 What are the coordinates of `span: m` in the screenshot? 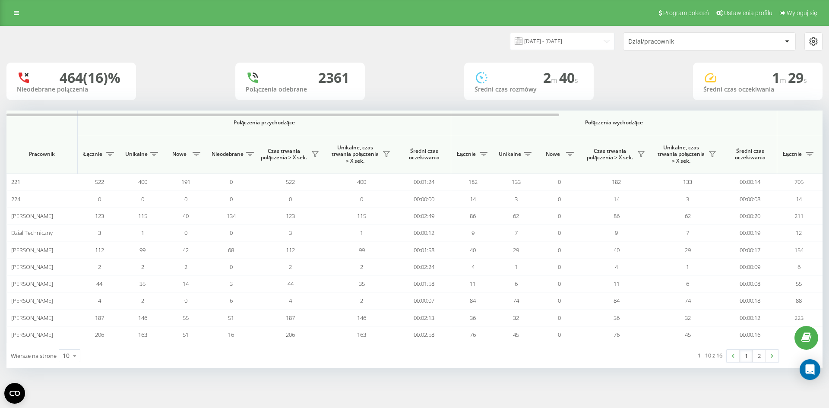 It's located at (555, 80).